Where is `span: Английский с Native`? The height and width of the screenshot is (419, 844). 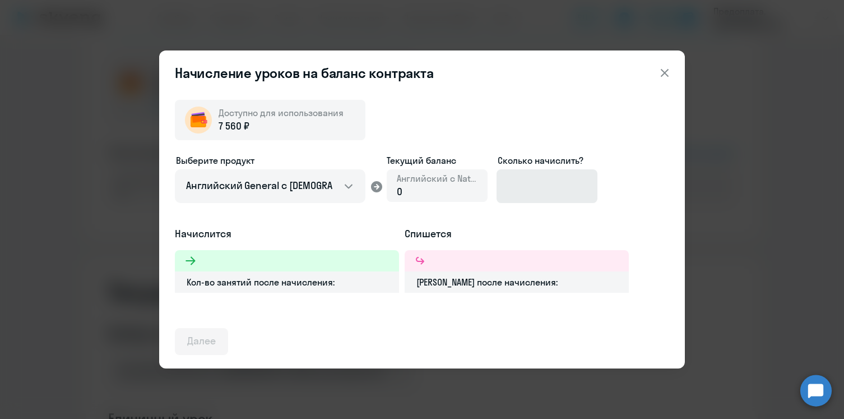
span: Английский с Native is located at coordinates (437, 178).